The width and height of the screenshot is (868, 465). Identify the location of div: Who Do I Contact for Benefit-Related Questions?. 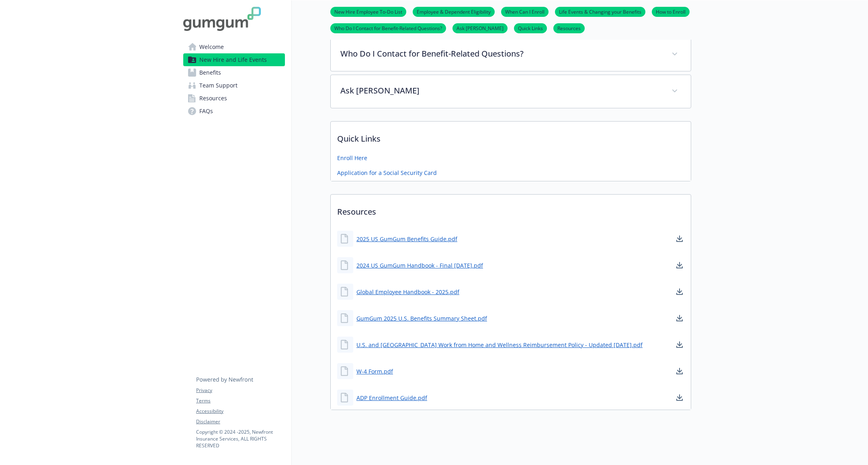
(510, 54).